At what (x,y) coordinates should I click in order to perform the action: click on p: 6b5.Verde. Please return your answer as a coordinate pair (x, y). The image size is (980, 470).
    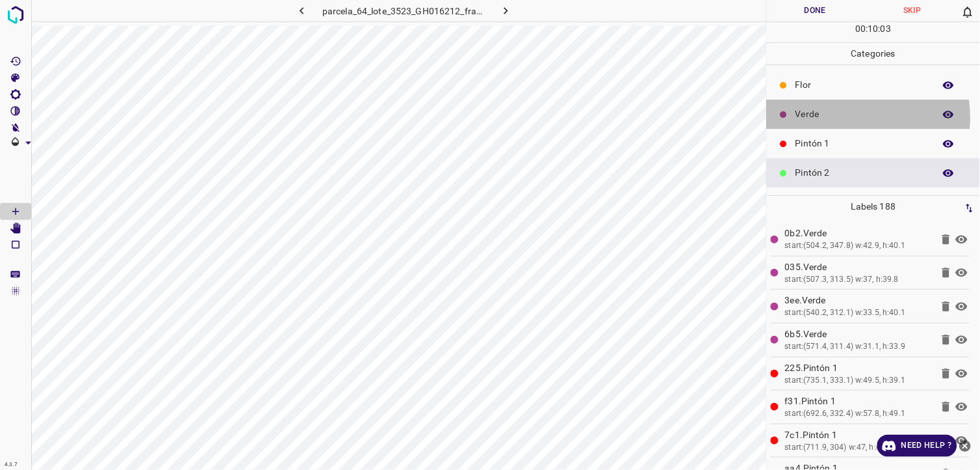
    Looking at the image, I should click on (859, 334).